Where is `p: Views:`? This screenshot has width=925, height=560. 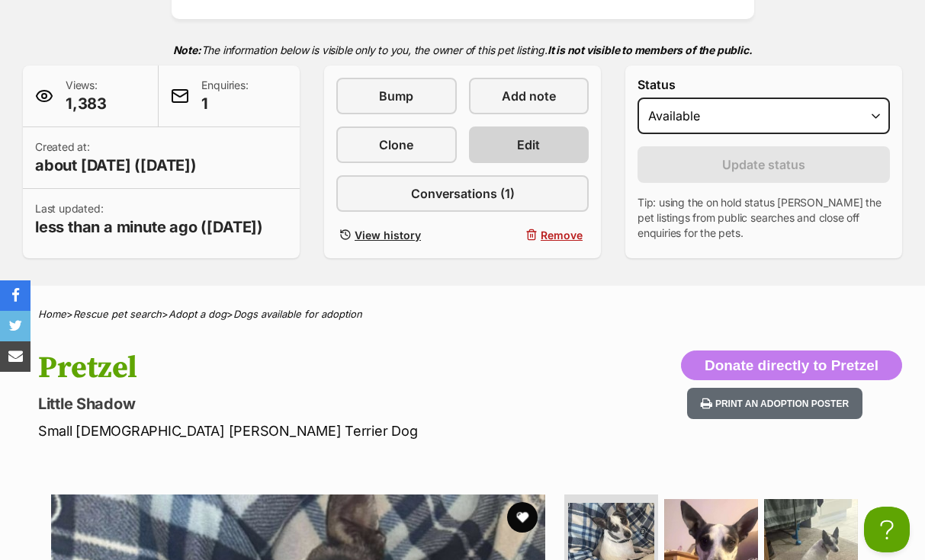
p: Views: is located at coordinates (86, 96).